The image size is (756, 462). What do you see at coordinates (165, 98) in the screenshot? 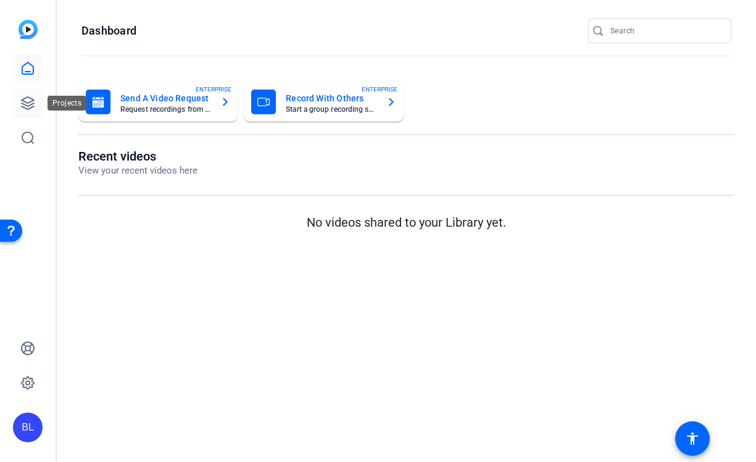
I see `mat-card-title: Send A Video Request` at bounding box center [165, 98].